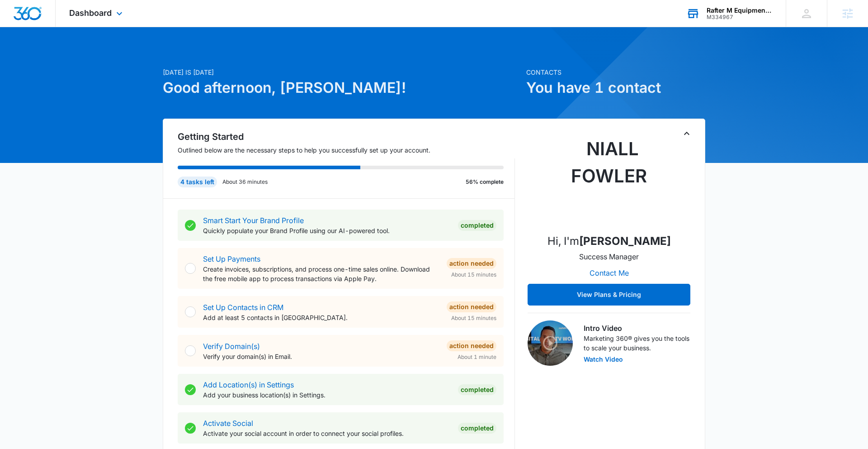 This screenshot has width=868, height=449. Describe the element at coordinates (609, 181) in the screenshot. I see `img: Niall Fowler` at that location.